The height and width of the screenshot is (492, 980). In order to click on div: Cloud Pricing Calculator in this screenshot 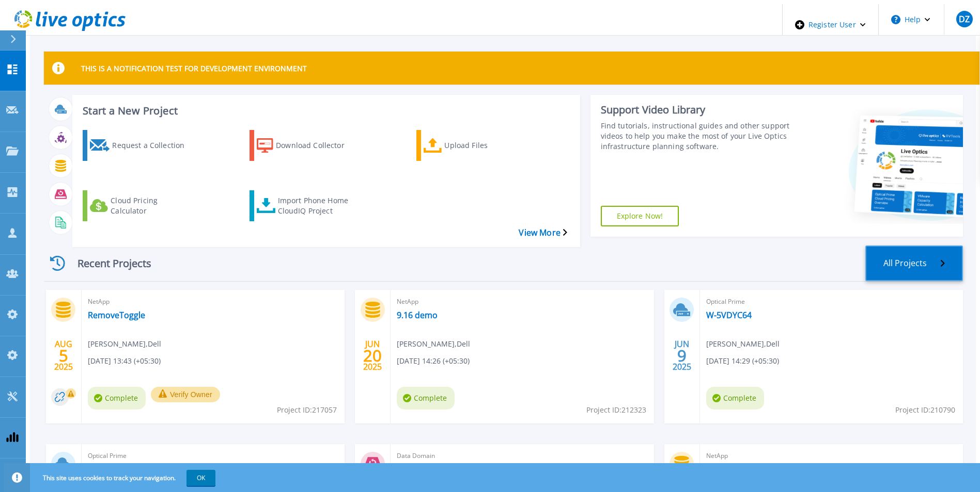, I will do `click(152, 206)`.